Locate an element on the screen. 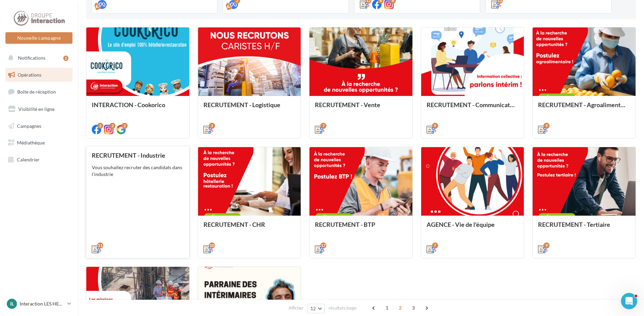 The width and height of the screenshot is (644, 316). button: Nouvelle campagne is located at coordinates (39, 38).